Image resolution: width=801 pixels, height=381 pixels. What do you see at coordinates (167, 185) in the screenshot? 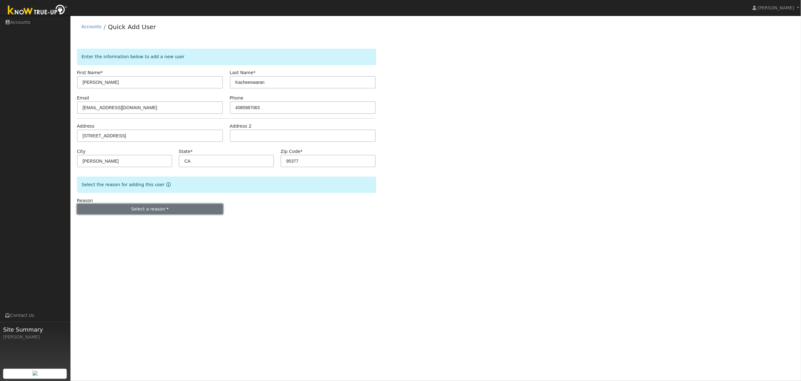
I see `a: Reason for new user` at bounding box center [167, 185].